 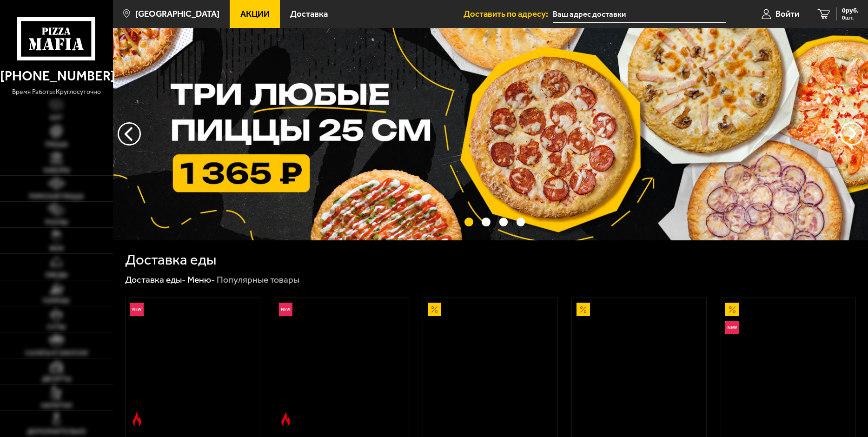 I want to click on span: Десерты, so click(x=56, y=380).